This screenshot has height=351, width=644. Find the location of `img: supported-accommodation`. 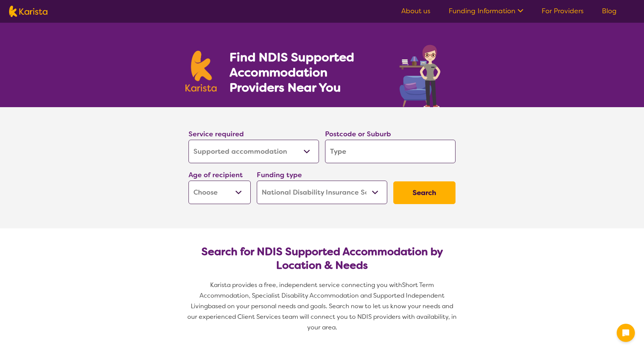

img: supported-accommodation is located at coordinates (424, 74).